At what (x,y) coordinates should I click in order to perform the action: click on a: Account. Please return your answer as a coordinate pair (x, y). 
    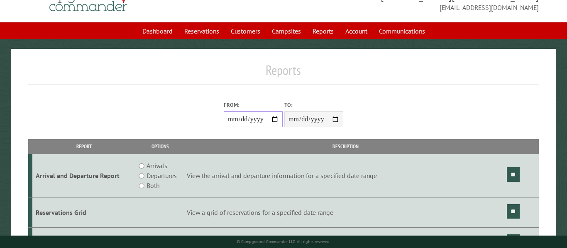
    Looking at the image, I should click on (356, 31).